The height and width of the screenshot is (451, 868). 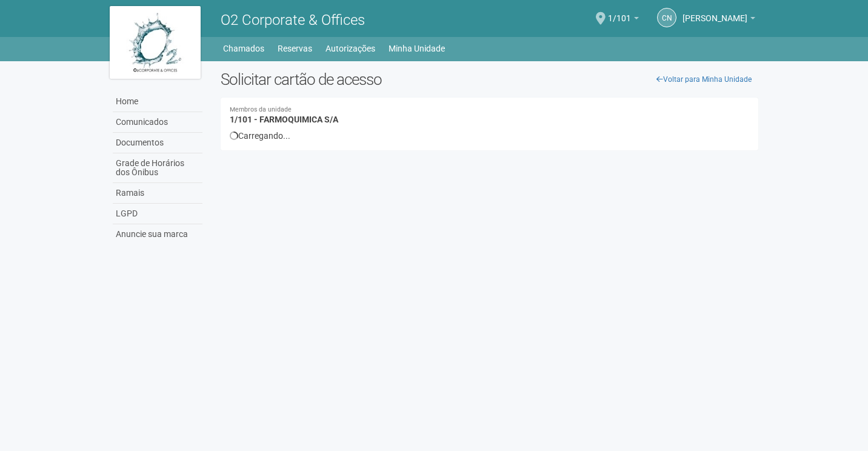 I want to click on a: CN, so click(x=667, y=18).